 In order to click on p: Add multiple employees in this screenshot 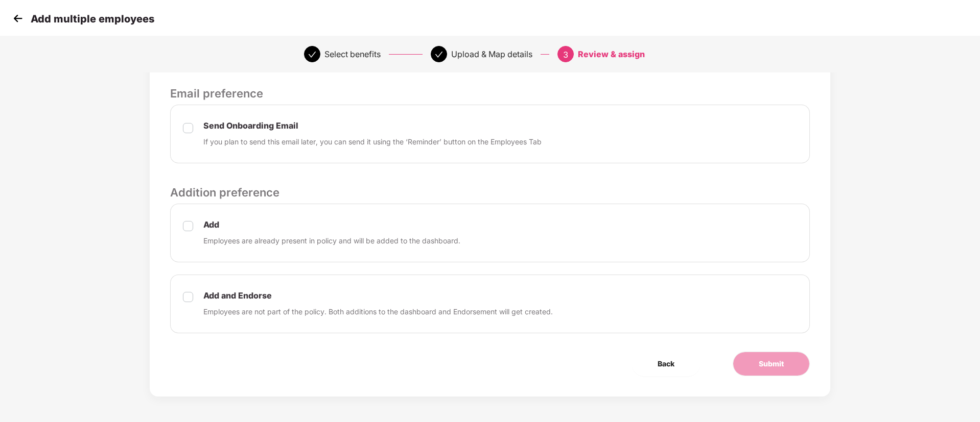, I will do `click(93, 19)`.